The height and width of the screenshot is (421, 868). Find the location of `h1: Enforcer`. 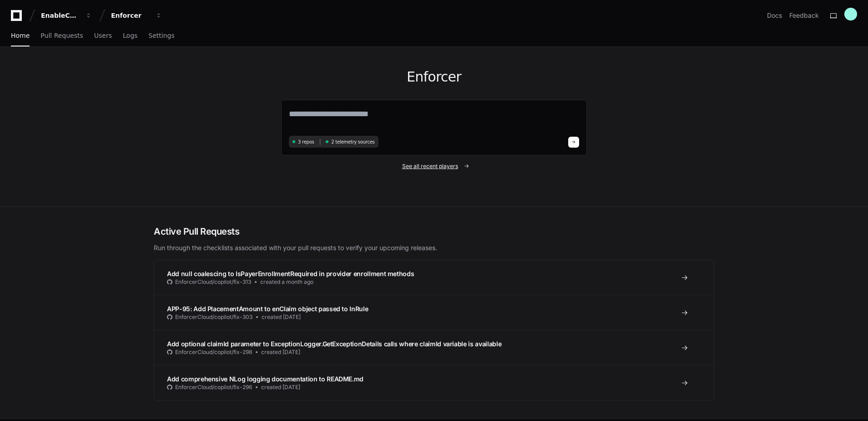

h1: Enforcer is located at coordinates (434, 77).